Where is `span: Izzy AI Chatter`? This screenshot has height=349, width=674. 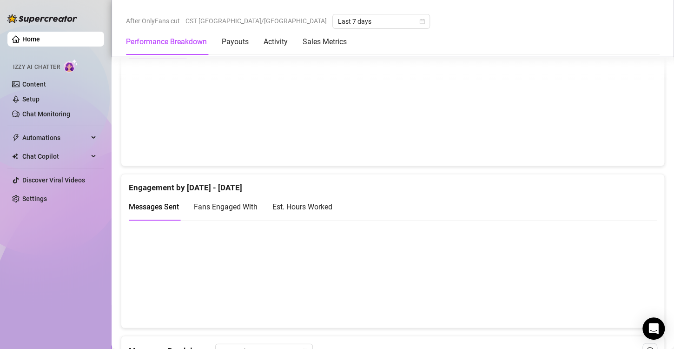
span: Izzy AI Chatter is located at coordinates (36, 67).